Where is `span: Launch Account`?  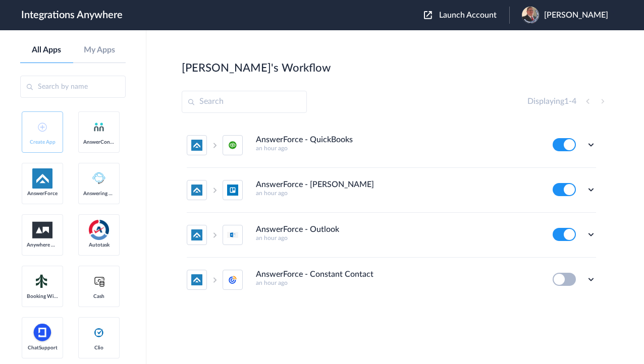
span: Launch Account is located at coordinates (468, 15).